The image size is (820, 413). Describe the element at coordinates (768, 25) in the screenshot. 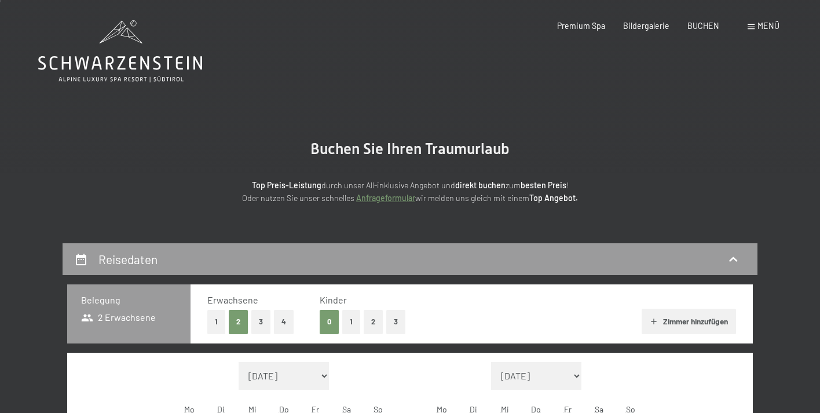

I see `span: Menü` at that location.